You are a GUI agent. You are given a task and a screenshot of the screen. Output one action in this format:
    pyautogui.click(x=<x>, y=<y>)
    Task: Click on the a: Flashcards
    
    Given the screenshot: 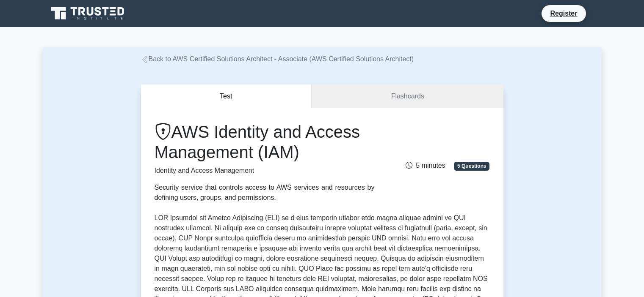 What is the action you would take?
    pyautogui.click(x=407, y=97)
    